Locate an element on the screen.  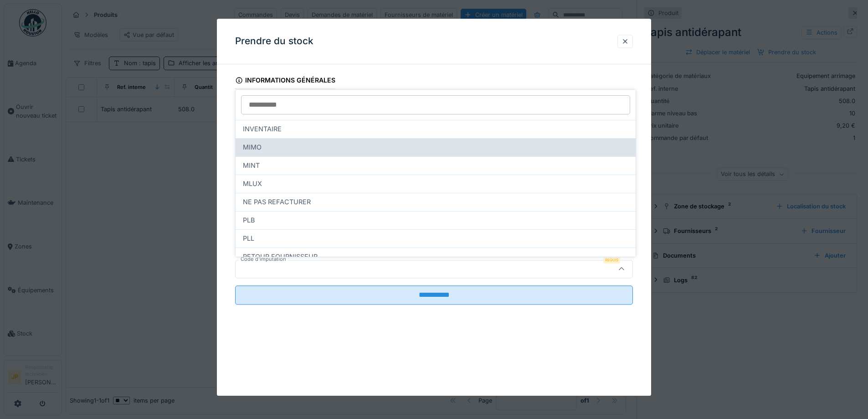
span: INVENTAIRE is located at coordinates (262, 129).